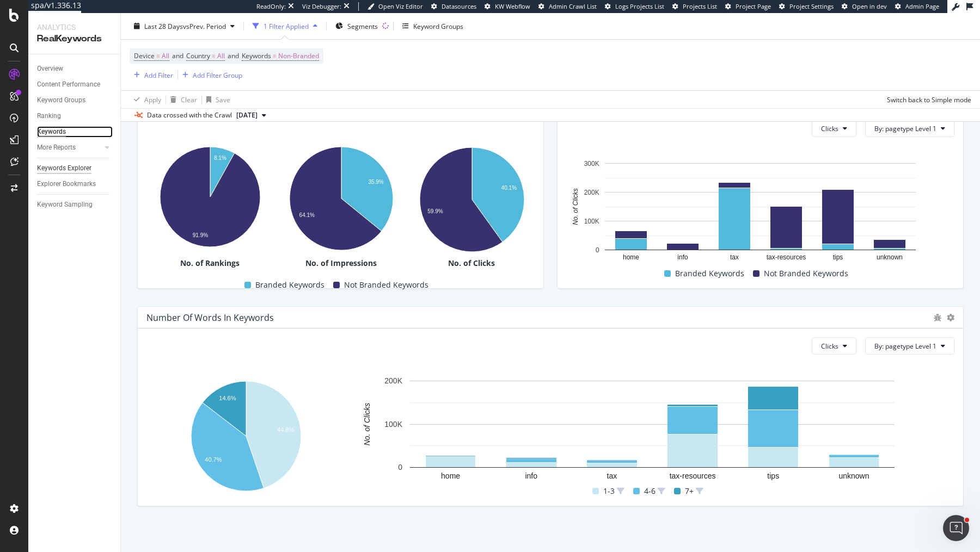  Describe the element at coordinates (49, 116) in the screenshot. I see `div: Ranking` at that location.